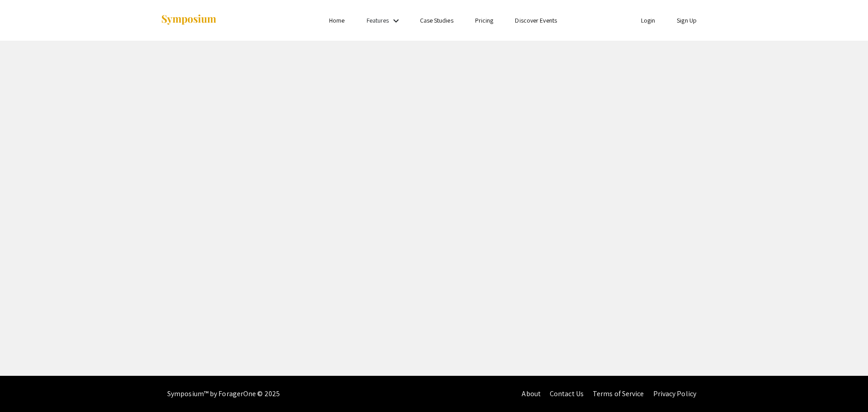 The height and width of the screenshot is (412, 868). Describe the element at coordinates (687, 20) in the screenshot. I see `a: Sign Up` at that location.